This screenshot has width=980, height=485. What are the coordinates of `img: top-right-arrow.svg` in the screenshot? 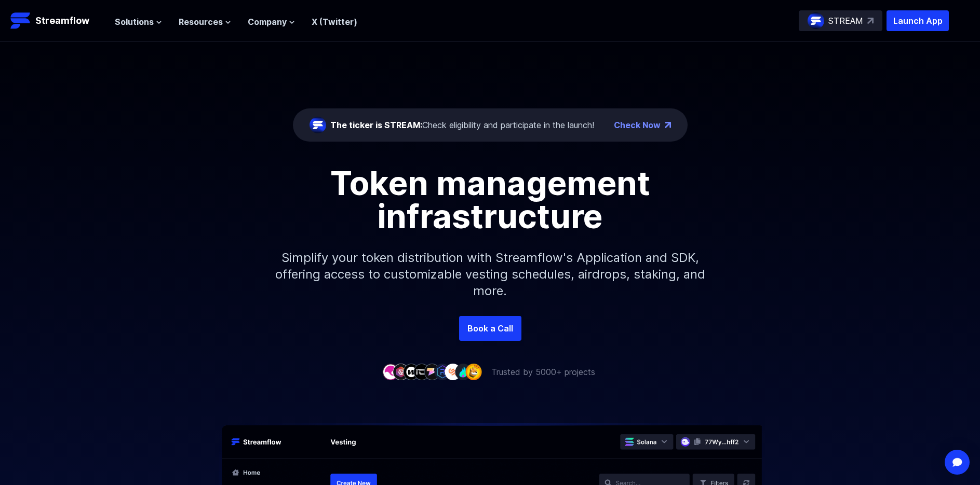 It's located at (871, 21).